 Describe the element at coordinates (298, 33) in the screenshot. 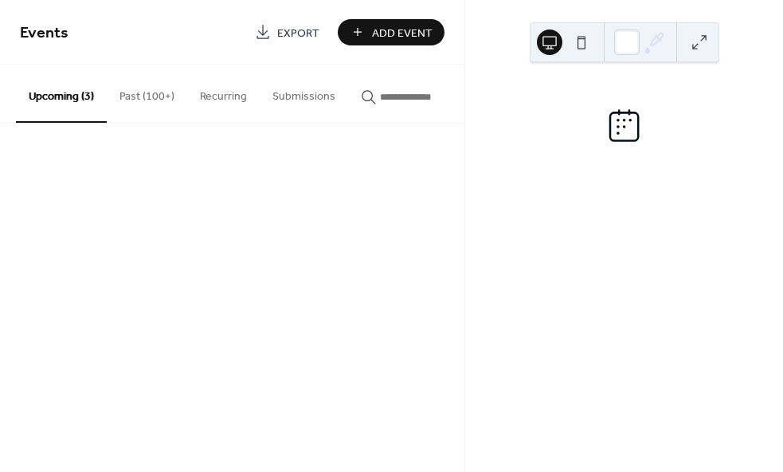

I see `span: Export` at that location.